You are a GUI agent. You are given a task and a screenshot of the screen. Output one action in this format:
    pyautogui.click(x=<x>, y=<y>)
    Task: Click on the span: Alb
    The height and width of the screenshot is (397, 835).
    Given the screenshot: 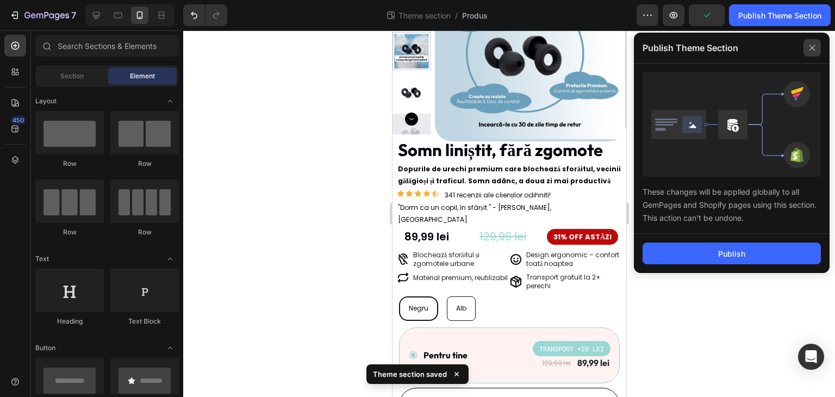 What is the action you would take?
    pyautogui.click(x=69, y=277)
    